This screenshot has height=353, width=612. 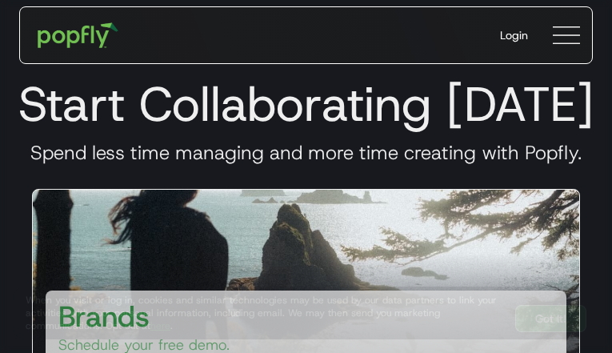 What do you see at coordinates (513, 35) in the screenshot?
I see `a: Login` at bounding box center [513, 35].